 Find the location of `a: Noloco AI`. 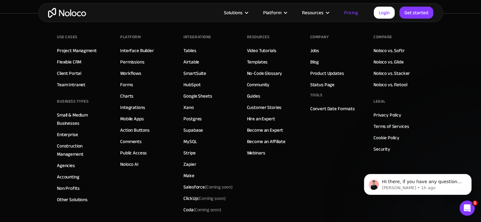

a: Noloco AI is located at coordinates (129, 164).